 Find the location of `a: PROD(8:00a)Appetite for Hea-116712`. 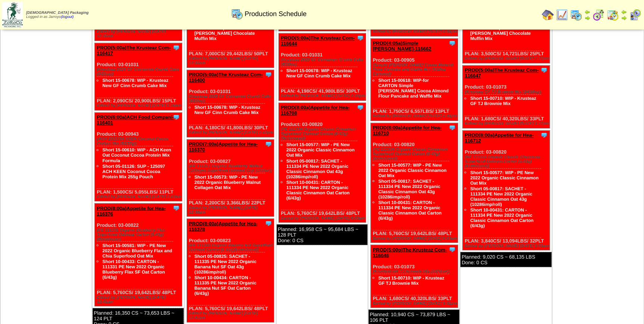

a: PROD(8:00a)Appetite for Hea-116712 is located at coordinates (498, 138).